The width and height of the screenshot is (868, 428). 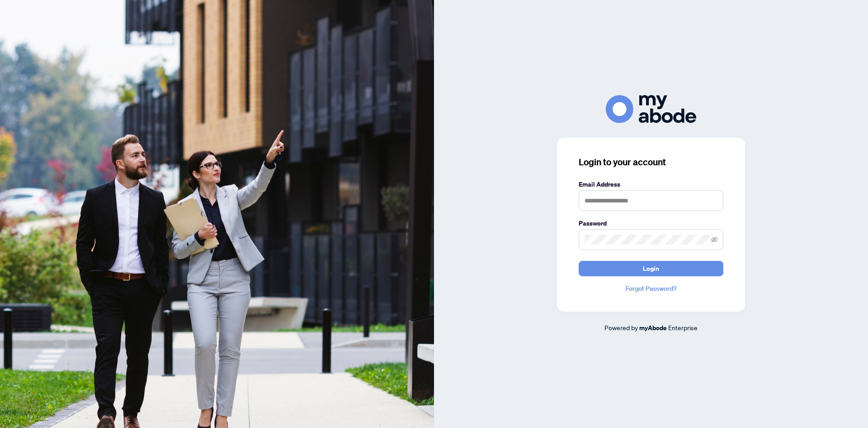 What do you see at coordinates (651, 268) in the screenshot?
I see `button: Login` at bounding box center [651, 268].